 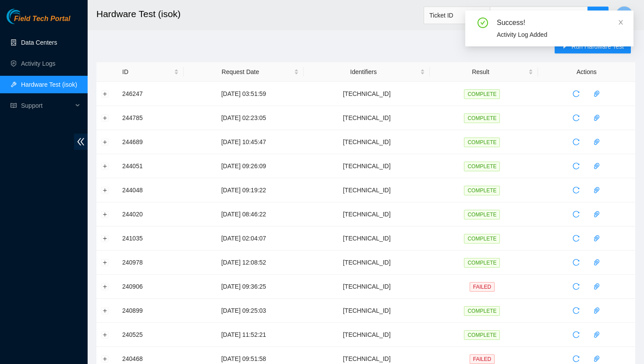 What do you see at coordinates (150, 93) in the screenshot?
I see `td: 246247` at bounding box center [150, 93].